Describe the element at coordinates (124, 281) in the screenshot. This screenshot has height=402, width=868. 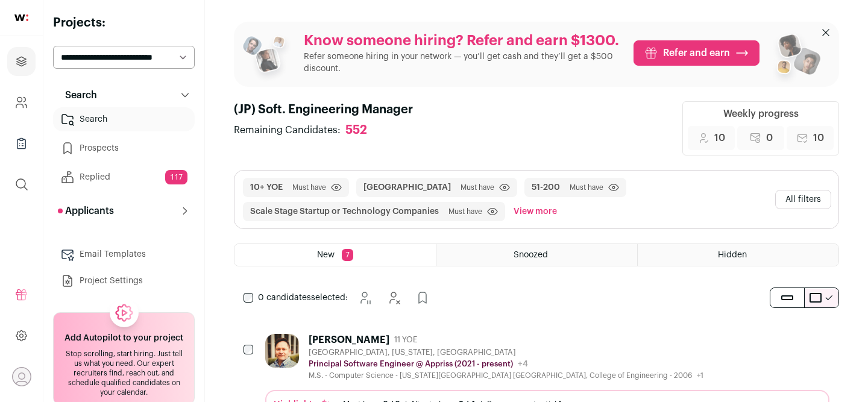
I see `a: Project Settings` at that location.